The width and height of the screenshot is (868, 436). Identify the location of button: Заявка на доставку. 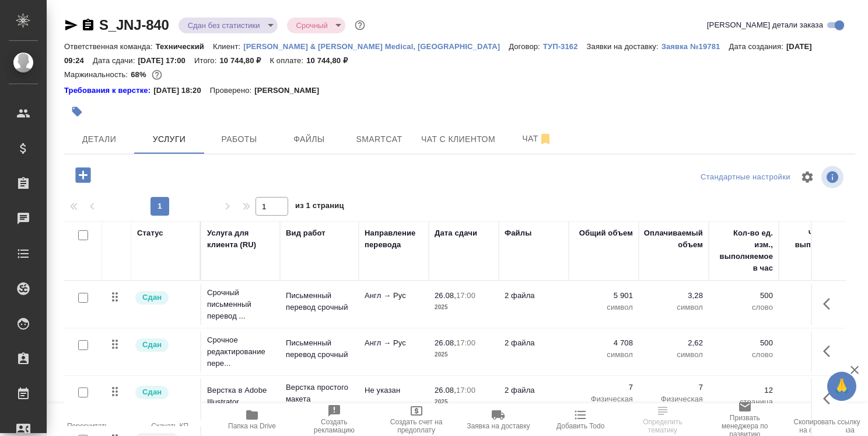
(498, 419).